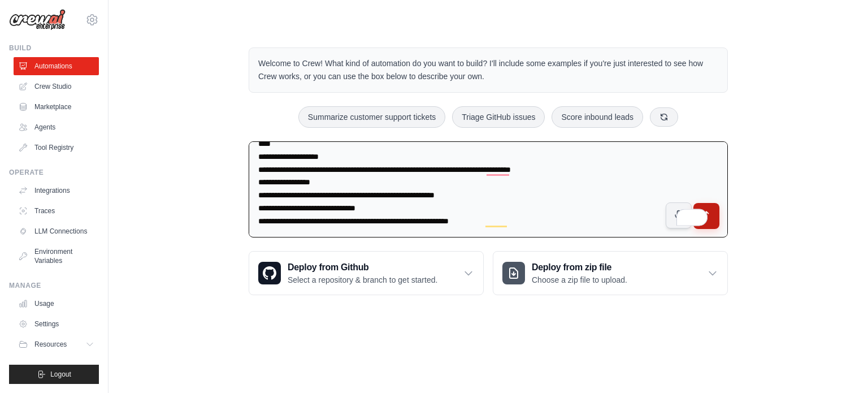 The width and height of the screenshot is (868, 393). I want to click on button: Score inbound leads, so click(597, 117).